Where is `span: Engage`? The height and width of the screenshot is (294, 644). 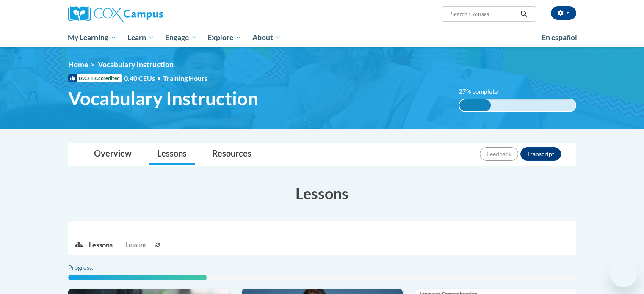
span: Engage is located at coordinates (181, 37).